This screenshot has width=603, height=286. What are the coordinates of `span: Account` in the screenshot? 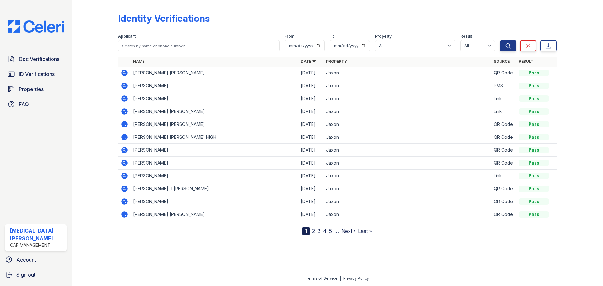 It's located at (26, 260).